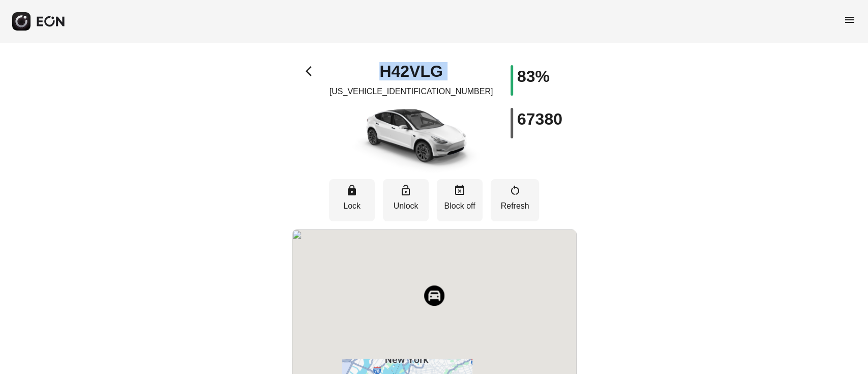 The height and width of the screenshot is (374, 868). I want to click on button: Unlock, so click(406, 199).